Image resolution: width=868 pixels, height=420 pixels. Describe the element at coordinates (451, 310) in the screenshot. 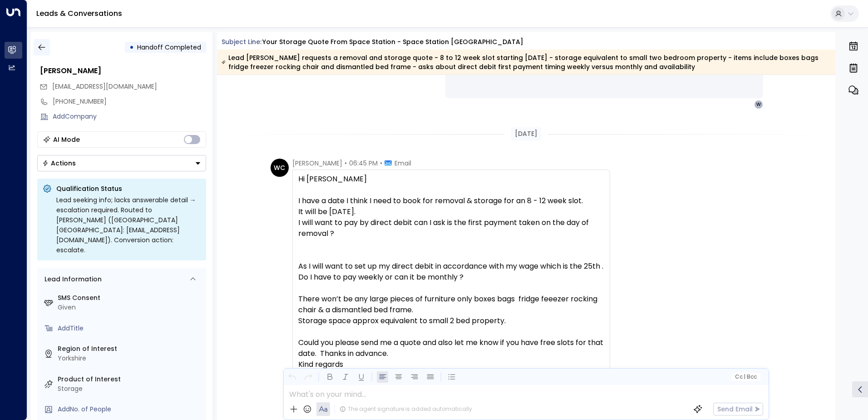

I see `div: There won’t be any large pieces of furniture only boxes bags fridge feeezer rocking chair & a dis...` at that location.